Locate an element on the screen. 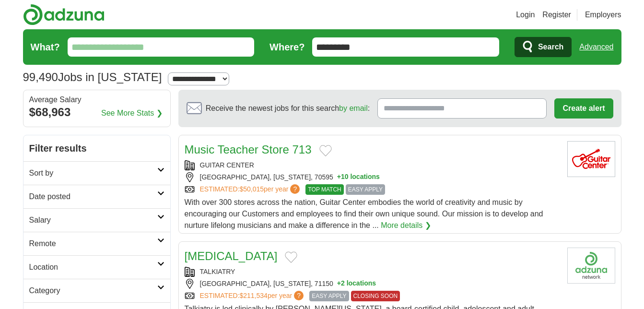  h2: Location is located at coordinates (93, 267).